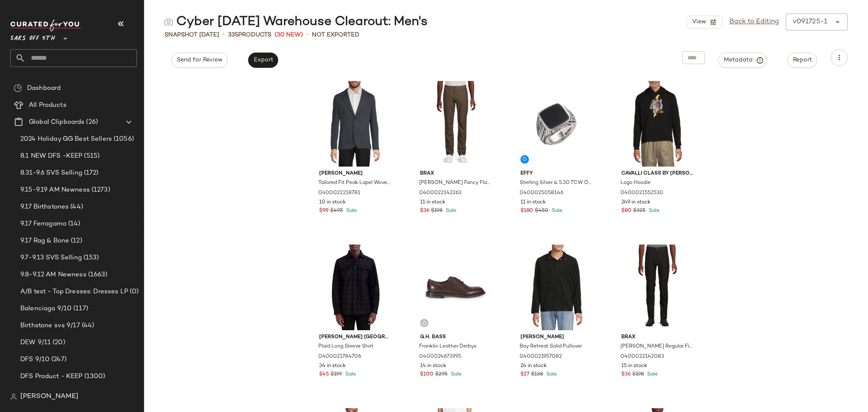 This screenshot has height=412, width=868. I want to click on span: $100, so click(426, 374).